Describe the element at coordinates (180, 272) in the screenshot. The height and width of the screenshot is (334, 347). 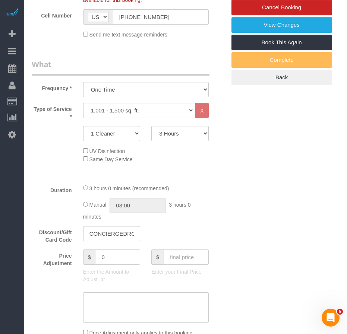
I see `p: Enter your Final Price` at that location.